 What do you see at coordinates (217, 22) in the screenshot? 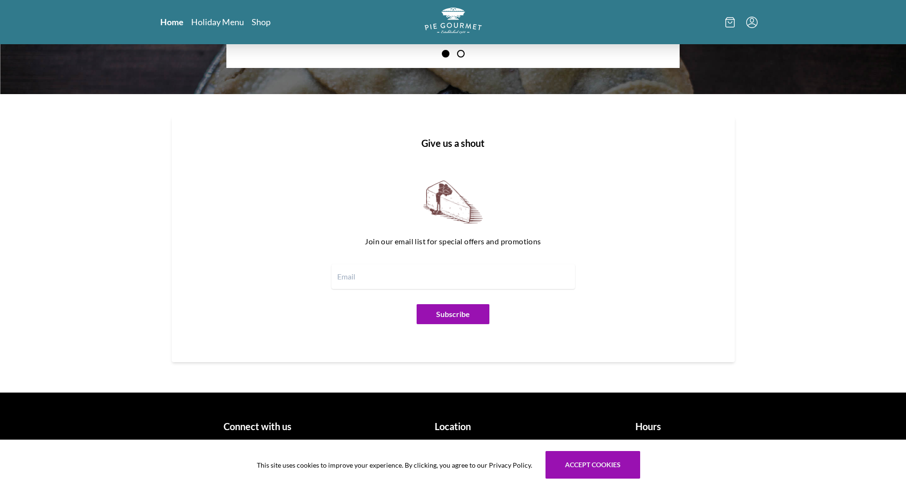
I see `a: Holiday Menu` at bounding box center [217, 22].